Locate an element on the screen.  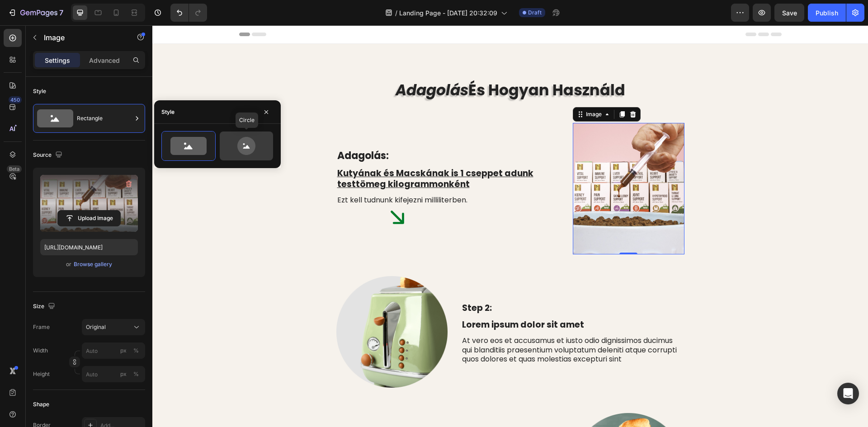
div: Source is located at coordinates (48, 155).